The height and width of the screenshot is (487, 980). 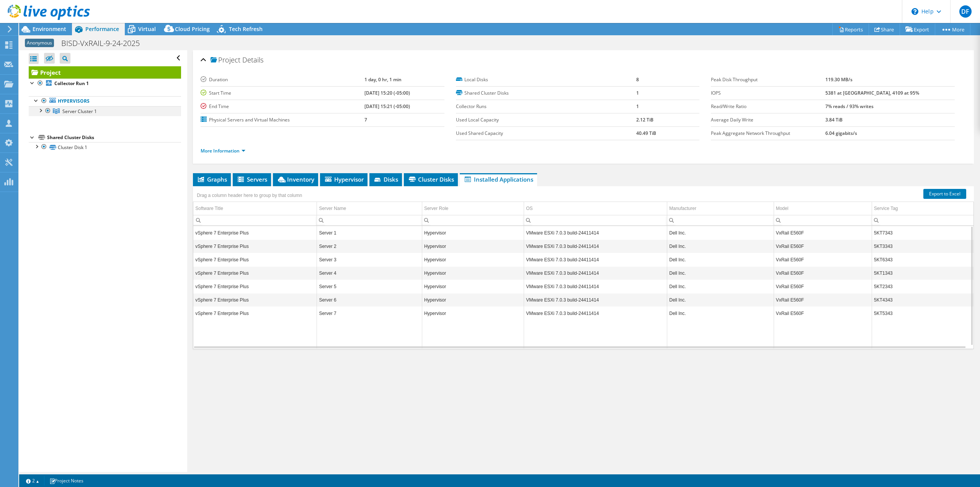 I want to click on td: Column Service Tag, Value 5KT5343, so click(x=923, y=313).